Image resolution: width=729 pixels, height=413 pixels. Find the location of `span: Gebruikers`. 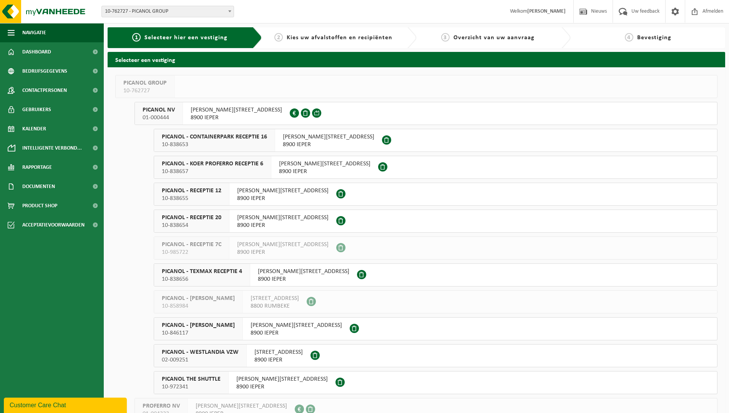

span: Gebruikers is located at coordinates (37, 110).